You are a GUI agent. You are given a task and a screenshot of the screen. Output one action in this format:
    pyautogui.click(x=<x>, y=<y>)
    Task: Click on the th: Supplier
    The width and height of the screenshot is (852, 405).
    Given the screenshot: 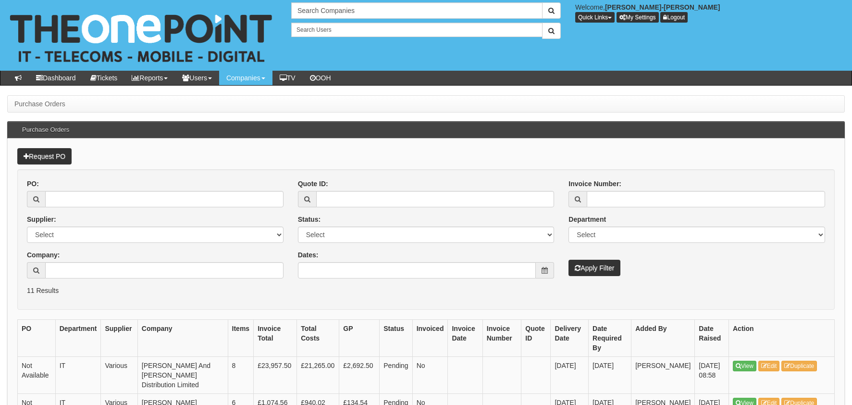 What is the action you would take?
    pyautogui.click(x=119, y=337)
    